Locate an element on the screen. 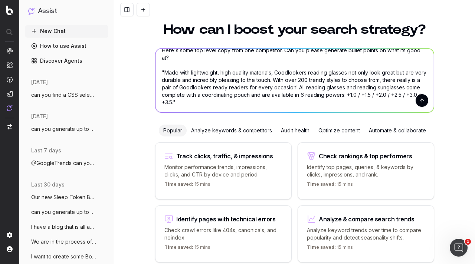 Image resolution: width=475 pixels, height=264 pixels. h1: Assist is located at coordinates (48, 11).